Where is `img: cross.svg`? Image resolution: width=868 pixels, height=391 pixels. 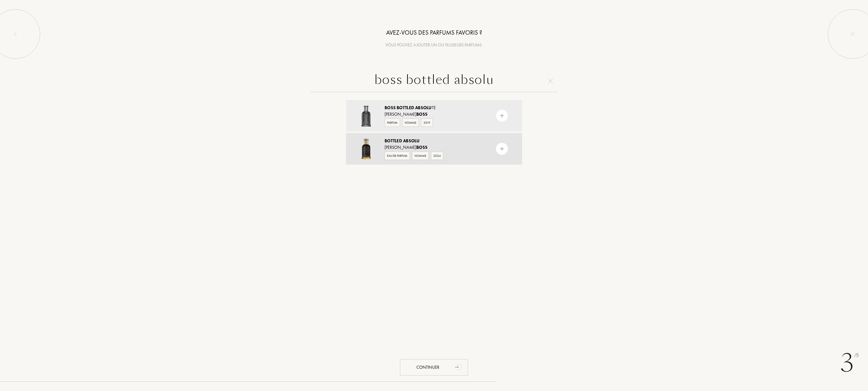 img: cross.svg is located at coordinates (551, 81).